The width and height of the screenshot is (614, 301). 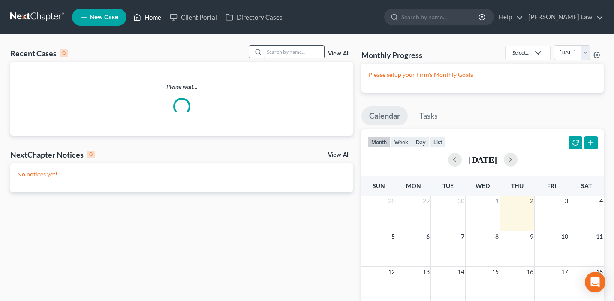 What do you see at coordinates (551, 185) in the screenshot?
I see `span: Fri` at bounding box center [551, 185].